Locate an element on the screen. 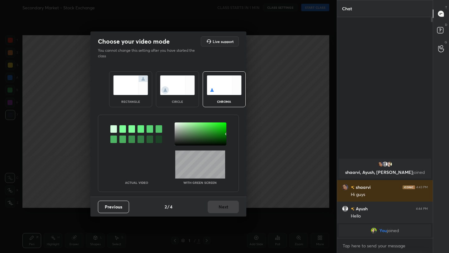 The height and width of the screenshot is (253, 449). img: chromaScreenIcon.c19ab0a0.svg is located at coordinates (224, 85).